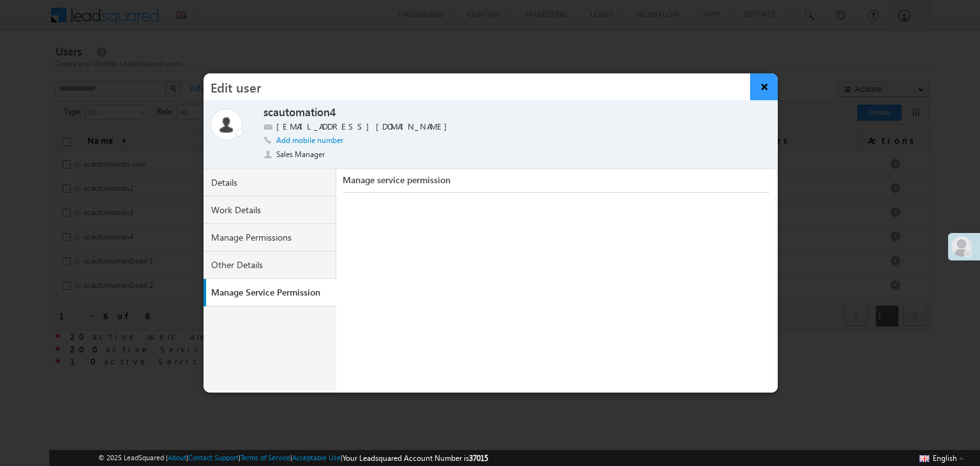  Describe the element at coordinates (416, 457) in the screenshot. I see `span: Your Leadsquared Account Number is` at that location.